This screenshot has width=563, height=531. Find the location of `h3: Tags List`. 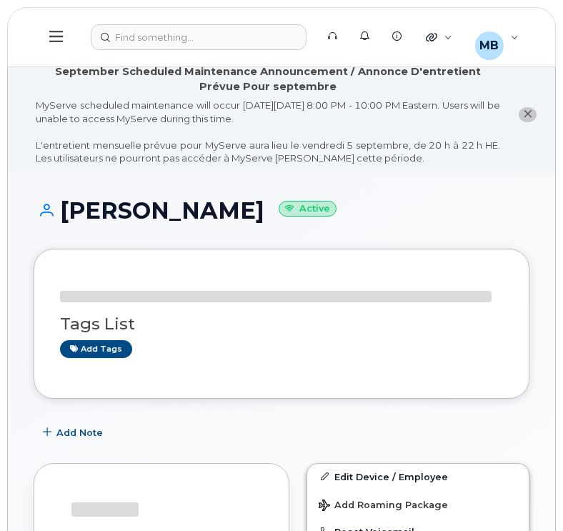

h3: Tags List is located at coordinates (282, 324).